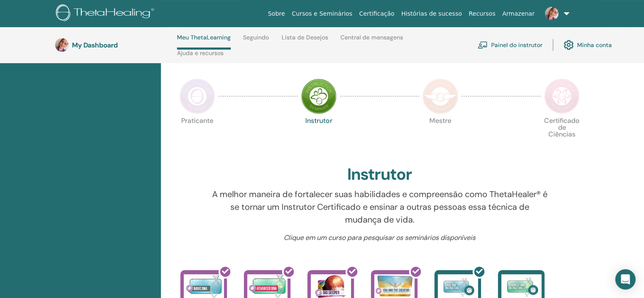  What do you see at coordinates (510, 45) in the screenshot?
I see `a: Painel do instrutor` at bounding box center [510, 45].